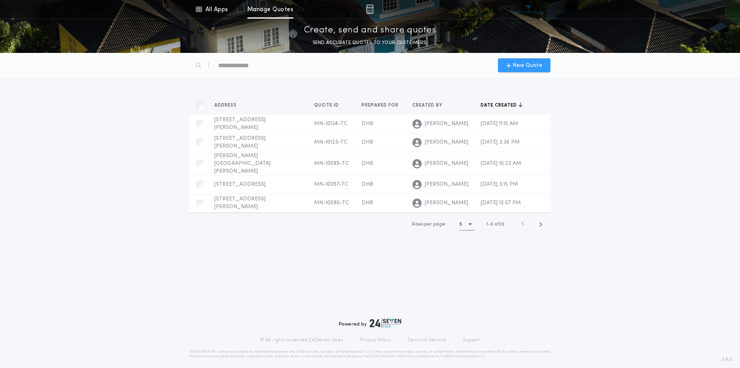  I want to click on p: SEND ACCURATE QUOTES TO YOUR CUSTOMERS., so click(370, 43).